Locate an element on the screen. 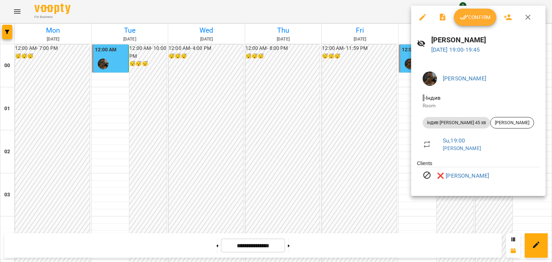 The width and height of the screenshot is (552, 262). span: - Індив is located at coordinates (432, 98).